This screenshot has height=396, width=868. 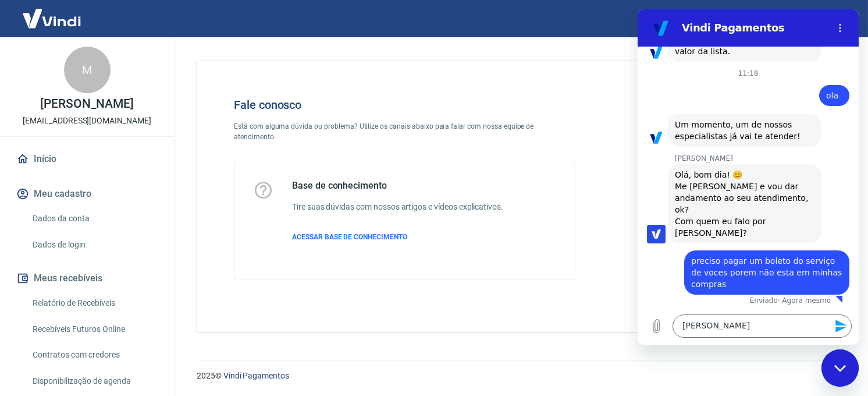 What do you see at coordinates (398, 237) in the screenshot?
I see `a: ACESSAR BASE DE CONHECIMENTO` at bounding box center [398, 237].